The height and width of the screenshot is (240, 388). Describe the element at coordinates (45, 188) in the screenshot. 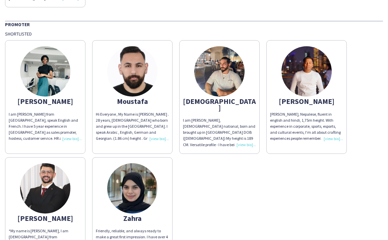

I see `img: thumb-6718c335c6432.jpeg` at that location.